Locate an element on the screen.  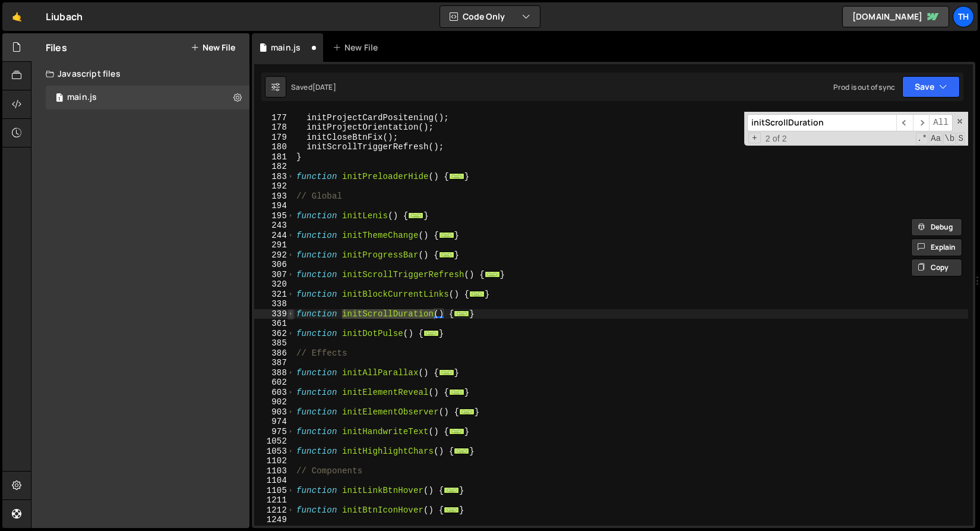
div: 178 is located at coordinates (274, 127).